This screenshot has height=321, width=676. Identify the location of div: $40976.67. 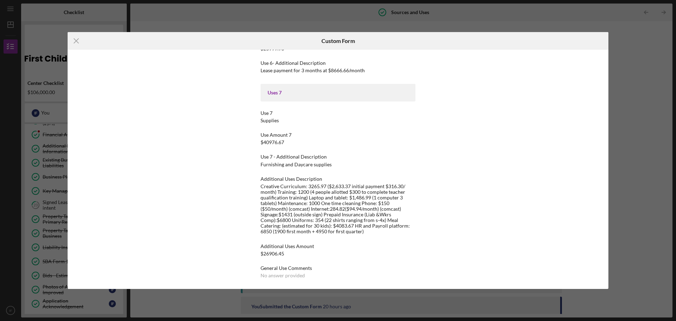
(272, 142).